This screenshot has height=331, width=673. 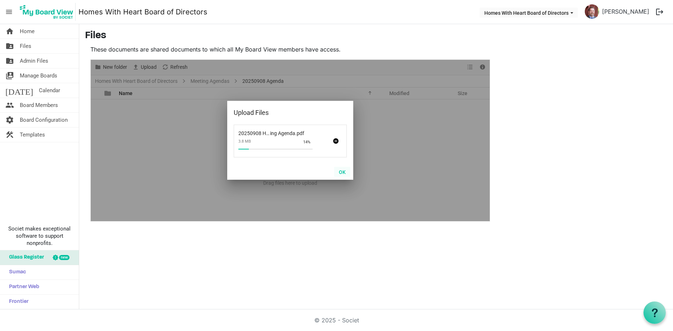 I want to click on span: Files, so click(x=26, y=46).